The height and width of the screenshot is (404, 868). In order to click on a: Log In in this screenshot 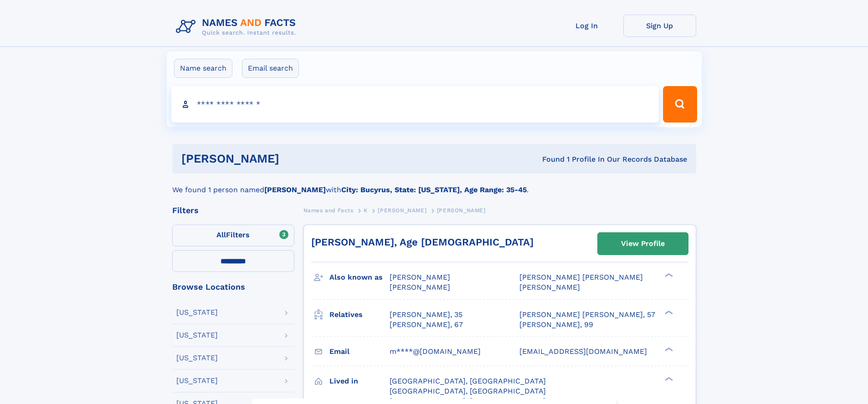, I will do `click(587, 26)`.